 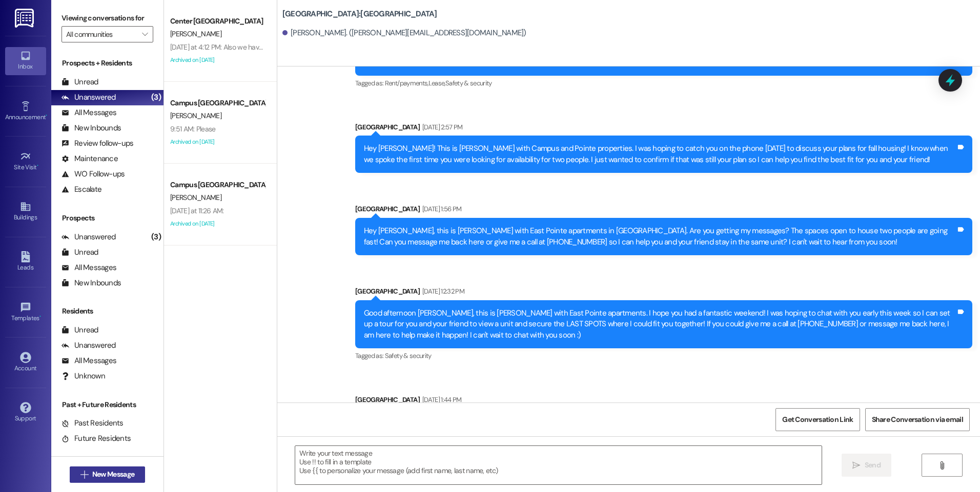 I want to click on a: Inbox, so click(x=26, y=61).